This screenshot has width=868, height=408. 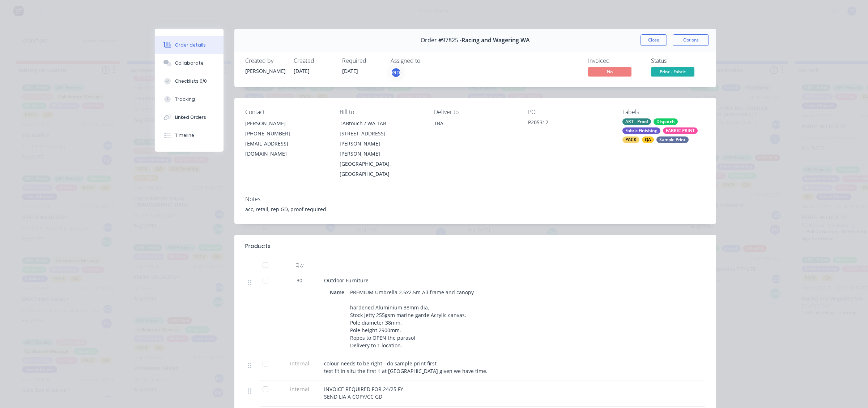 What do you see at coordinates (441, 40) in the screenshot?
I see `span: Order #97825 -` at bounding box center [441, 40].